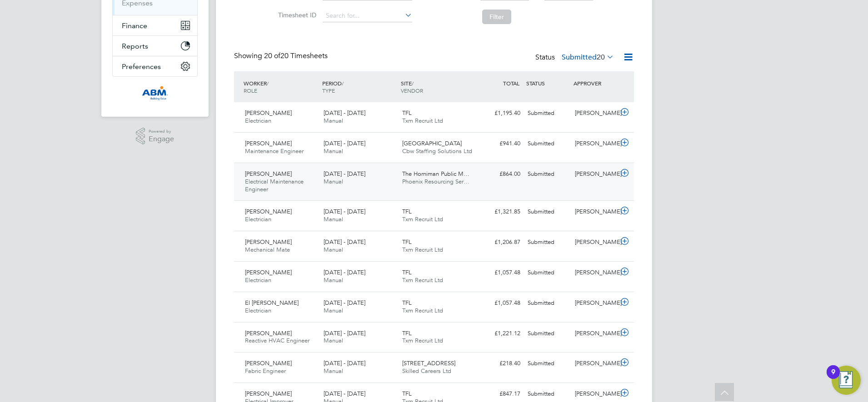 This screenshot has width=868, height=402. Describe the element at coordinates (500, 394) in the screenshot. I see `div: £847.17` at that location.